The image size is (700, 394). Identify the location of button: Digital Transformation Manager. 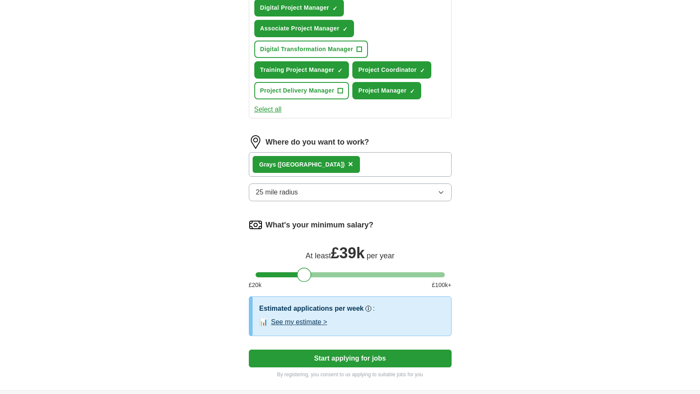
(311, 49).